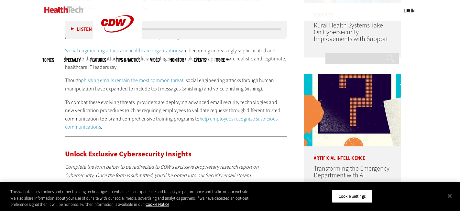 This screenshot has height=211, width=460. Describe the element at coordinates (222, 60) in the screenshot. I see `span: More` at that location.